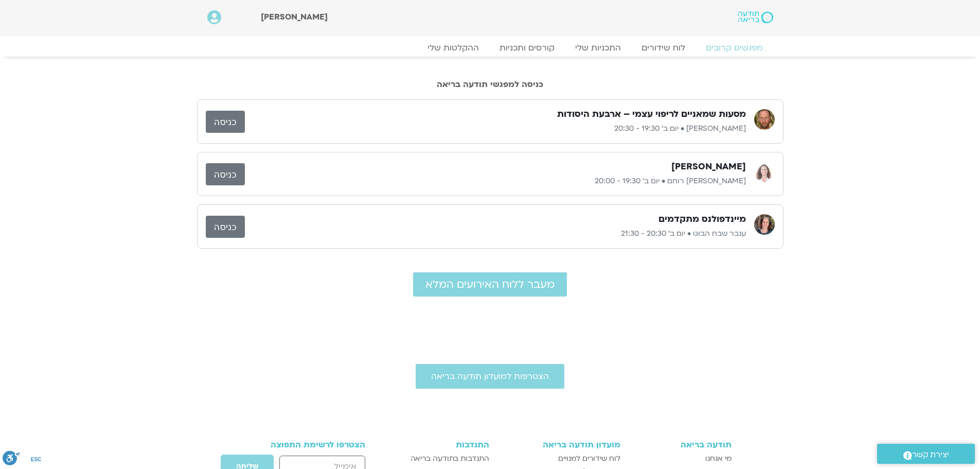  What do you see at coordinates (490, 48) in the screenshot?
I see `nav: Menu` at bounding box center [490, 48].